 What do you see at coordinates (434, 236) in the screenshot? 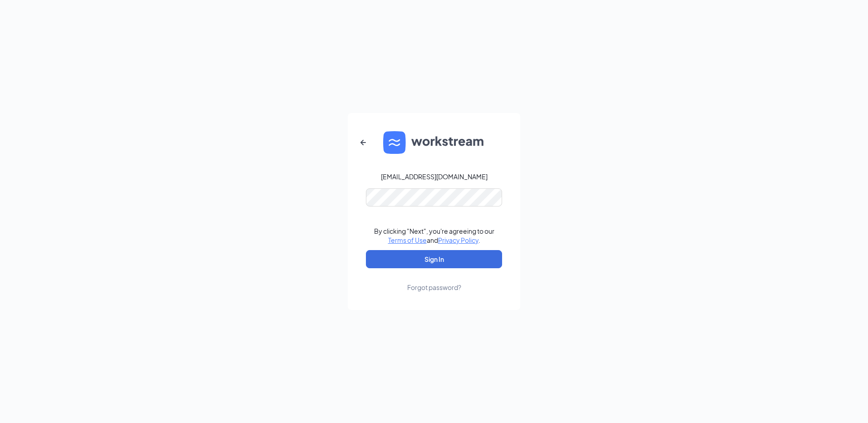
I see `div: By clicking "Next", you're agreeing to our and .` at bounding box center [434, 236].